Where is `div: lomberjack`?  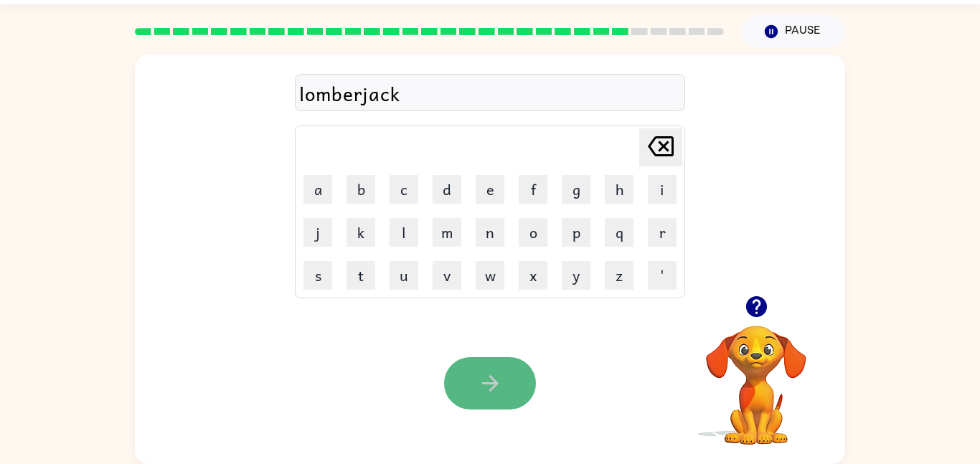
div: lomberjack is located at coordinates (490, 93).